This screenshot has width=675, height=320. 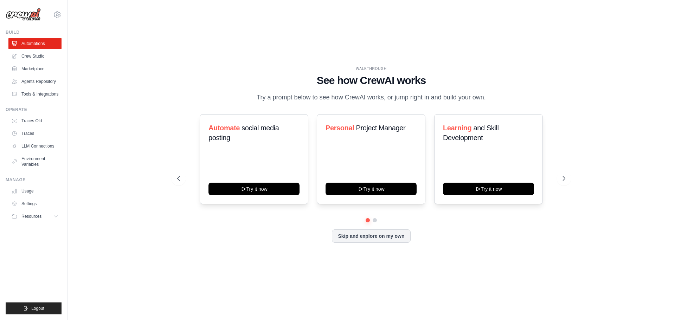 What do you see at coordinates (339, 128) in the screenshot?
I see `span: Personal` at bounding box center [339, 128].